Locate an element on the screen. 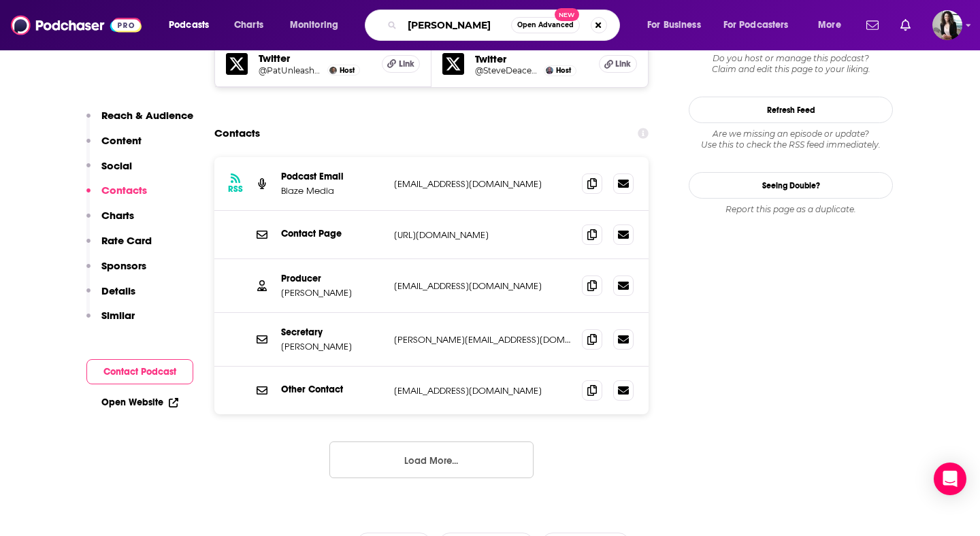 The height and width of the screenshot is (536, 980). button: Contact Podcast is located at coordinates (139, 371).